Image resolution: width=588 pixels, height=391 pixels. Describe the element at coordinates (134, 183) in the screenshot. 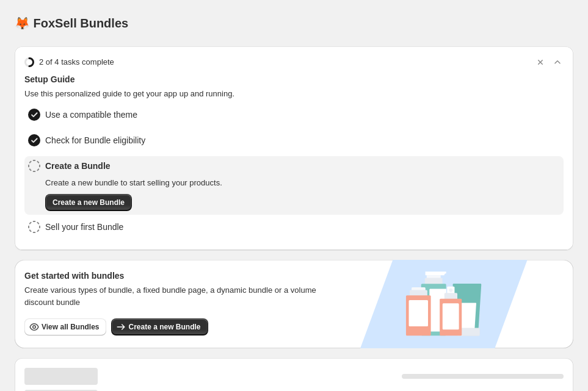

I see `span: Create a new bundle to start selling your products.` at that location.